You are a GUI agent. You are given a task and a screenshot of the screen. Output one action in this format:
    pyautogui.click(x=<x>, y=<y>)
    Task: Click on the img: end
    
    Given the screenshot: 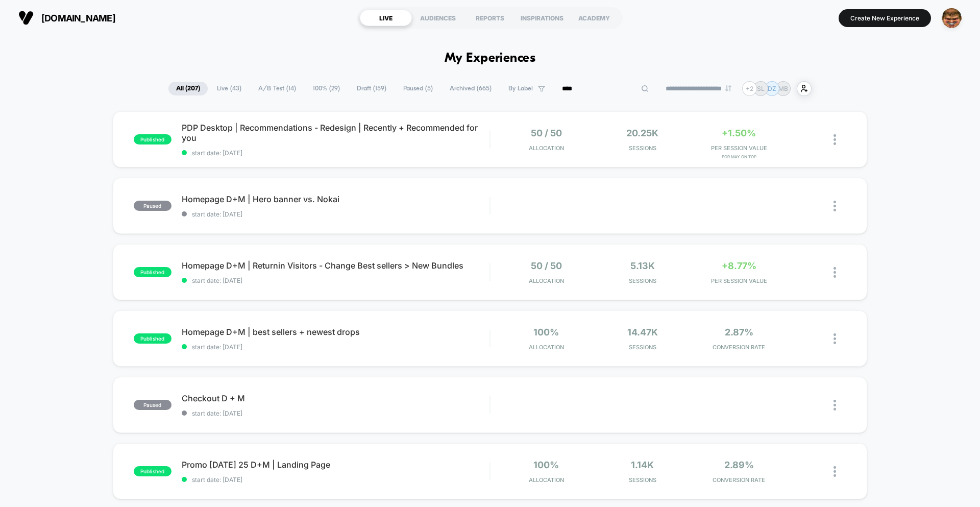 What is the action you would take?
    pyautogui.click(x=728, y=89)
    